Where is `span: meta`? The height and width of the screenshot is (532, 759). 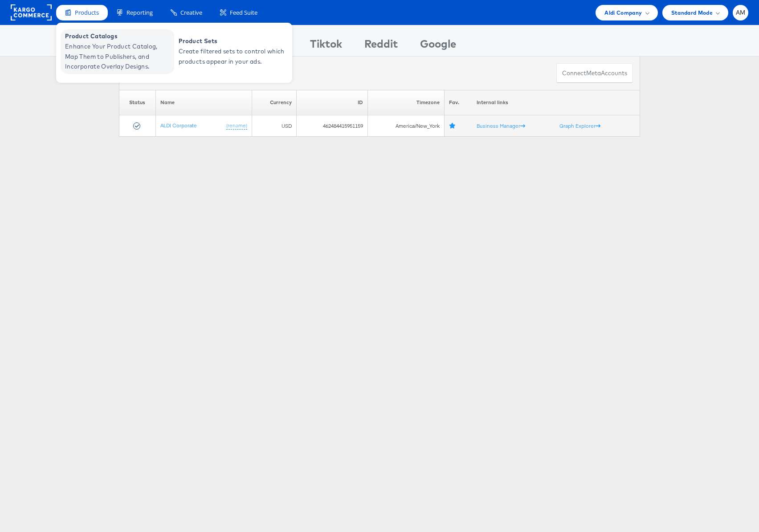
span: meta is located at coordinates (593, 73).